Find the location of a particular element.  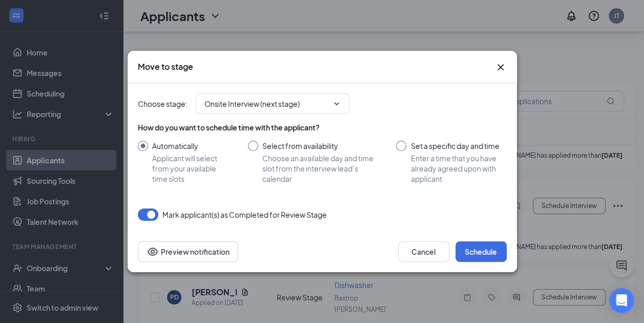

button: Schedule is located at coordinates (482, 251).